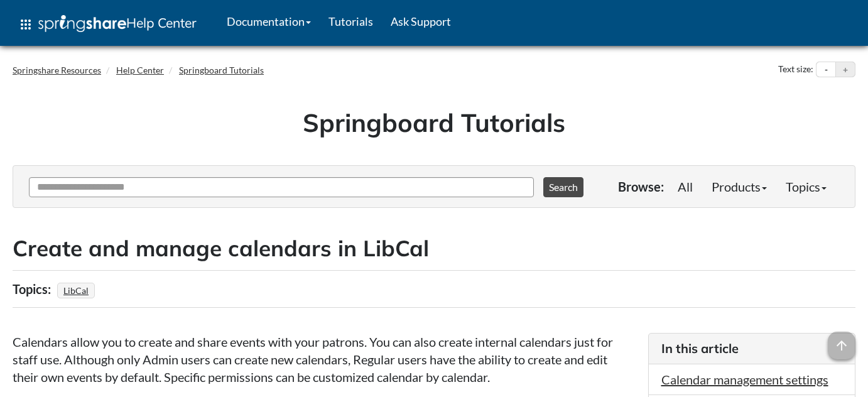  Describe the element at coordinates (796, 69) in the screenshot. I see `div: Text size:` at that location.